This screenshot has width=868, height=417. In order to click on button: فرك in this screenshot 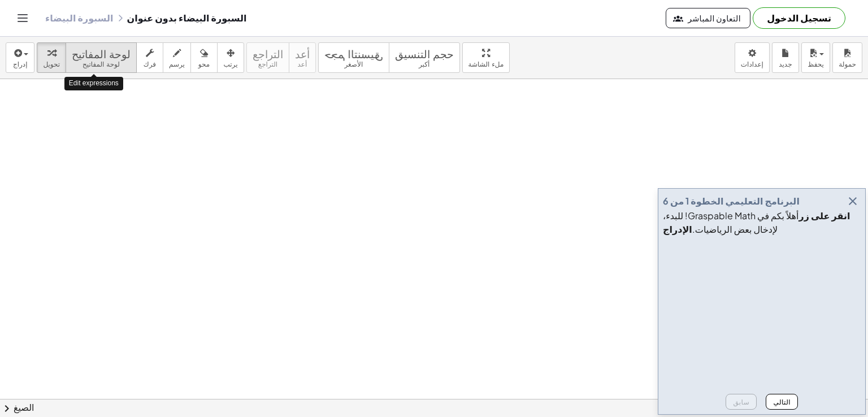, I will do `click(150, 58)`.